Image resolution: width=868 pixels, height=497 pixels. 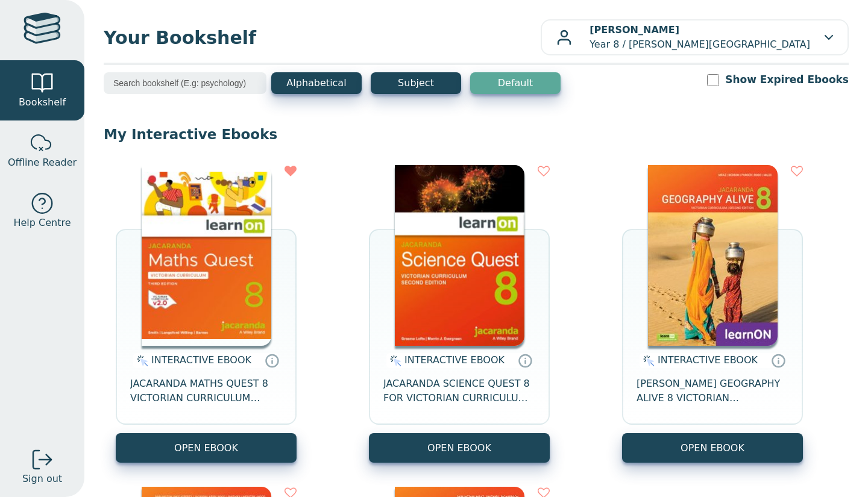 I want to click on span: Help Centre, so click(x=42, y=223).